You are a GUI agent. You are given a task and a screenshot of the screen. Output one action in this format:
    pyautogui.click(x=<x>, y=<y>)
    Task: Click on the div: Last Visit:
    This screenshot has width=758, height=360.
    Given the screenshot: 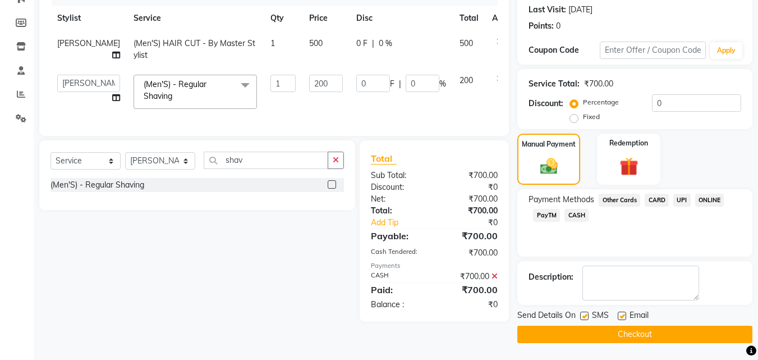 What is the action you would take?
    pyautogui.click(x=547, y=10)
    